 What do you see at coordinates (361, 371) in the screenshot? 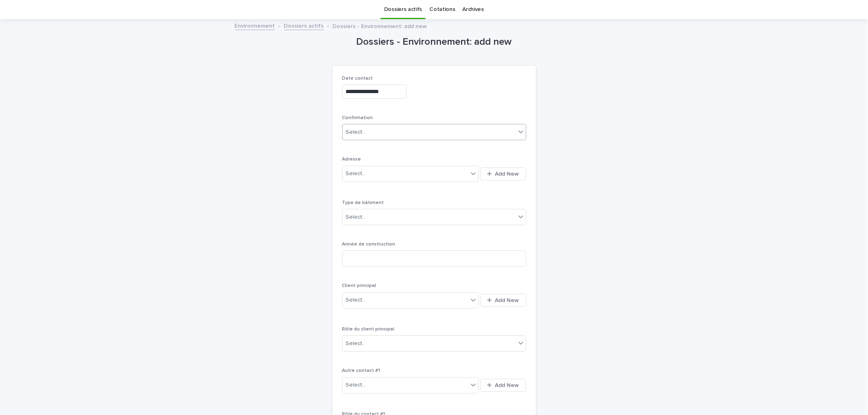
I see `span: Autre contact #1` at bounding box center [361, 371].